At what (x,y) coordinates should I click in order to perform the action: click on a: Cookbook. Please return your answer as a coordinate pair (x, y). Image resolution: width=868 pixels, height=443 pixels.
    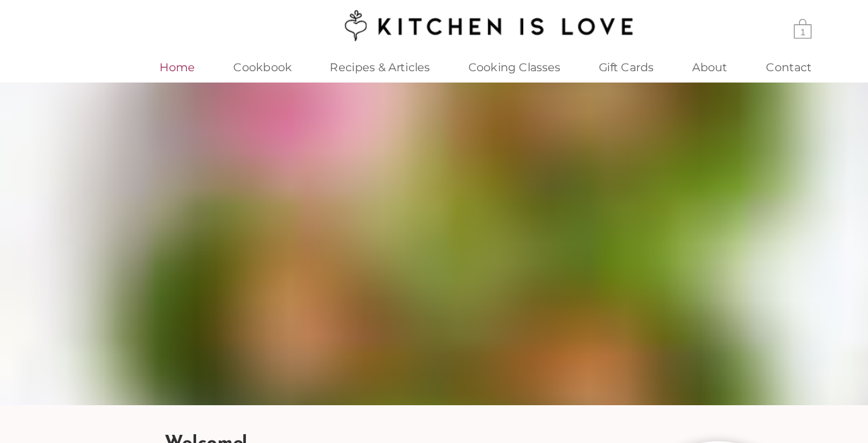
    Looking at the image, I should click on (235, 60).